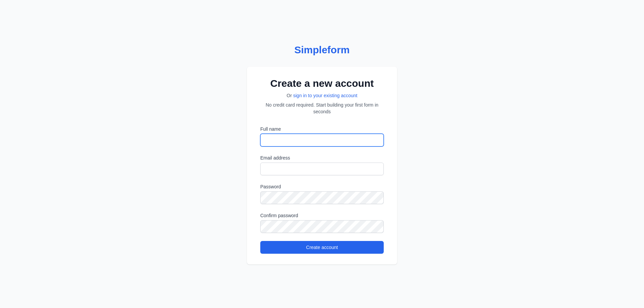 The image size is (644, 308). I want to click on label: Confirm password, so click(322, 216).